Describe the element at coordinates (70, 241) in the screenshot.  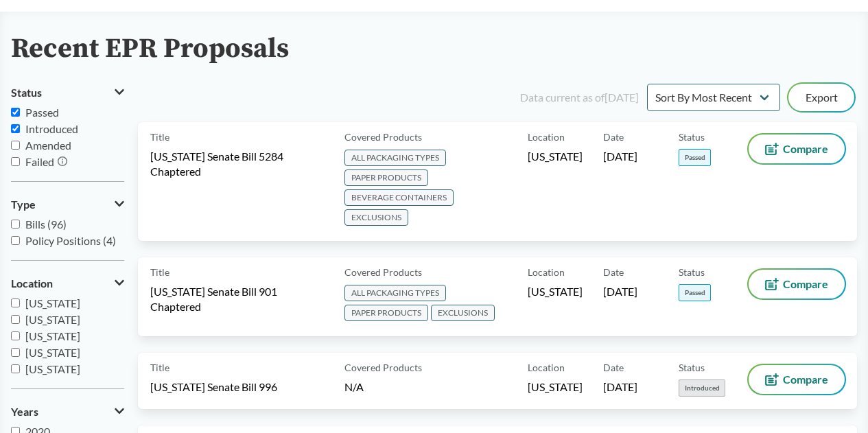
I see `span: Policy Positions (4)` at that location.